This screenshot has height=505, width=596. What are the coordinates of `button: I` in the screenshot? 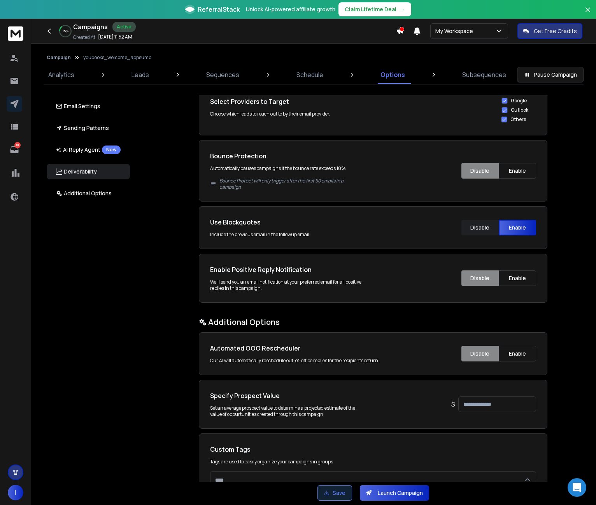 It's located at (16, 493).